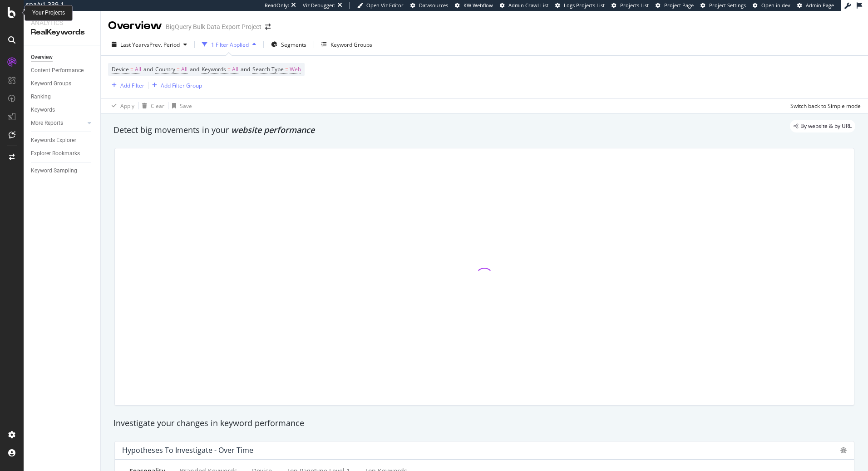 The height and width of the screenshot is (471, 868). Describe the element at coordinates (630, 6) in the screenshot. I see `a: Projects List` at that location.